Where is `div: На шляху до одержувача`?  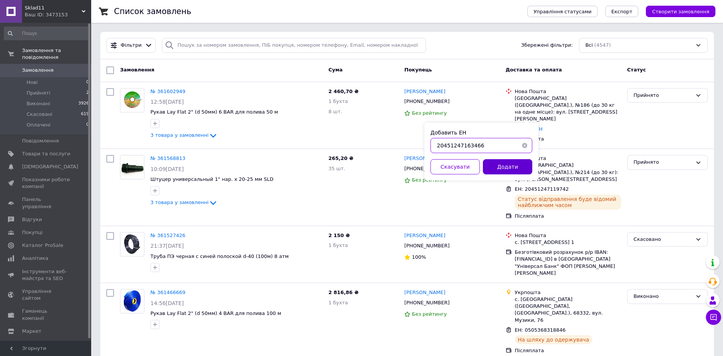 div: На шляху до одержувача is located at coordinates (554, 340).